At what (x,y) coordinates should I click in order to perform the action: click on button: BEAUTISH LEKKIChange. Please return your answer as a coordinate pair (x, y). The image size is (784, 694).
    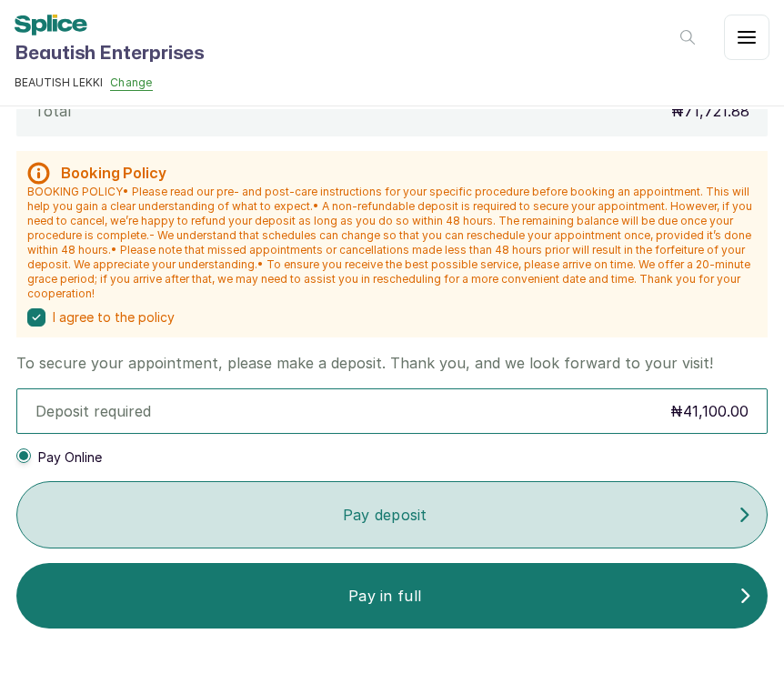
    Looking at the image, I should click on (109, 83).